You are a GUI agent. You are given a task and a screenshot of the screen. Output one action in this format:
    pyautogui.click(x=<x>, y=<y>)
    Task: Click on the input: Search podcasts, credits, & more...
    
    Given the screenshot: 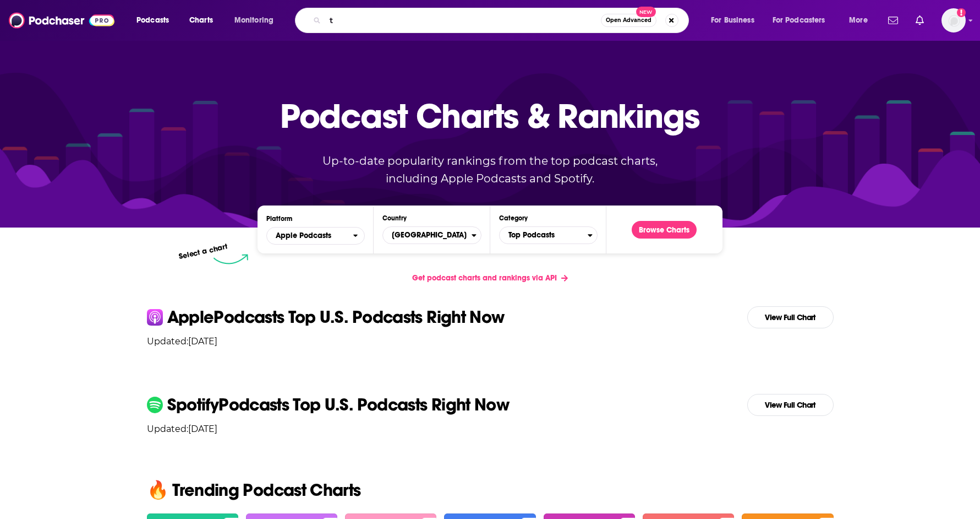 What is the action you would take?
    pyautogui.click(x=463, y=20)
    